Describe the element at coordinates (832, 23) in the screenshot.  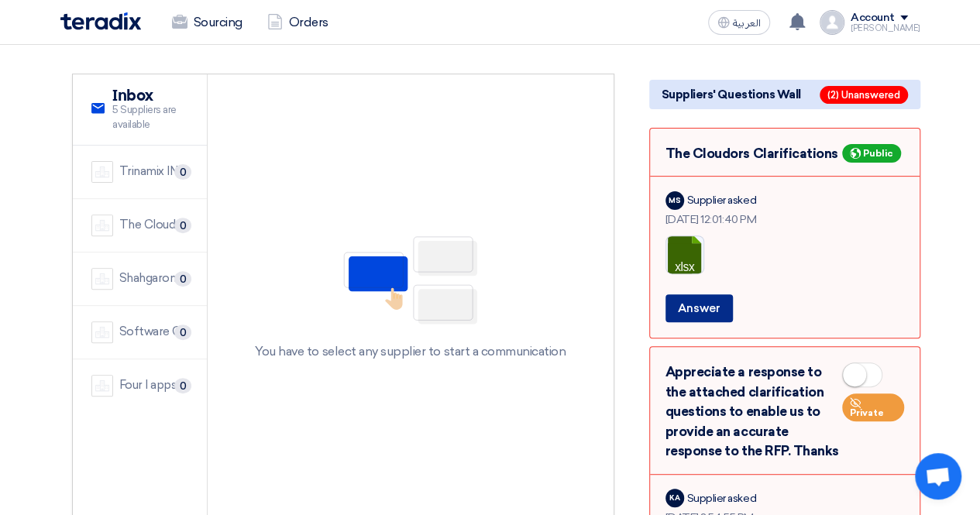
I see `img: profile_test.png` at that location.